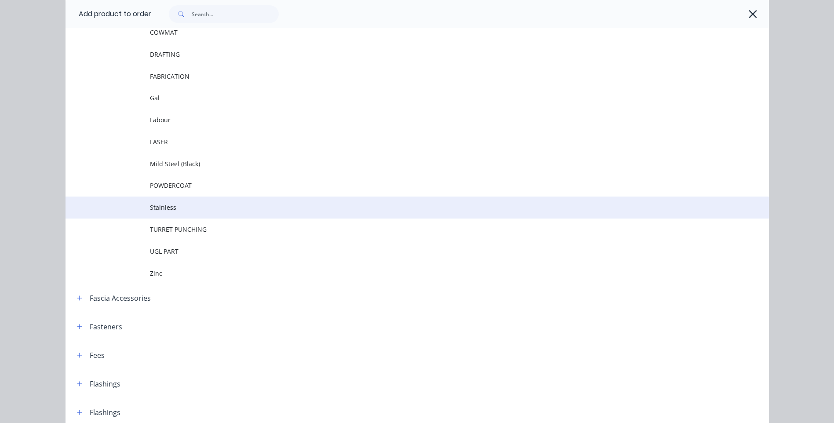 Image resolution: width=834 pixels, height=423 pixels. Describe the element at coordinates (397, 207) in the screenshot. I see `span: Stainless` at that location.